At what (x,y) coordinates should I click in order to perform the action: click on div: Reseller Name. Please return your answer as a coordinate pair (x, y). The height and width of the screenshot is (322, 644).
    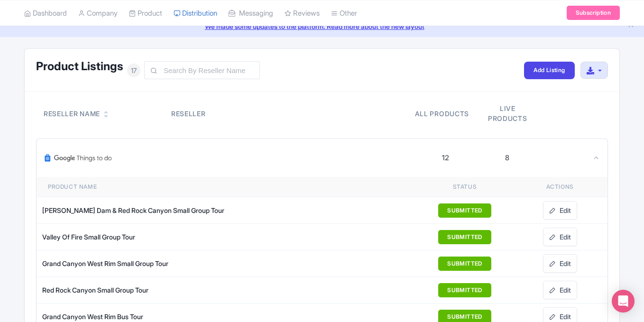
    Looking at the image, I should click on (72, 114).